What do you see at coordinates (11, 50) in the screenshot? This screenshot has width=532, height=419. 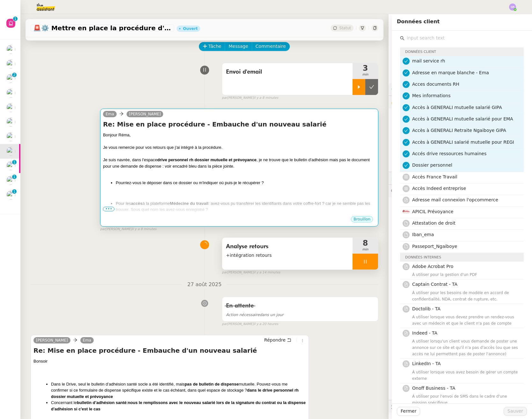 I see `img: users%2FfjlNmCTkLiVoA3HQjY3GA5JXGxb2%2Favatar%2Fstarofservice_97480retdsc0392.png` at bounding box center [11, 50].